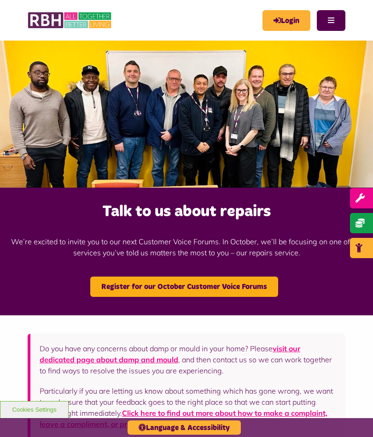  Describe the element at coordinates (170, 354) in the screenshot. I see `a: visit our dedicated page about damp and mould` at that location.